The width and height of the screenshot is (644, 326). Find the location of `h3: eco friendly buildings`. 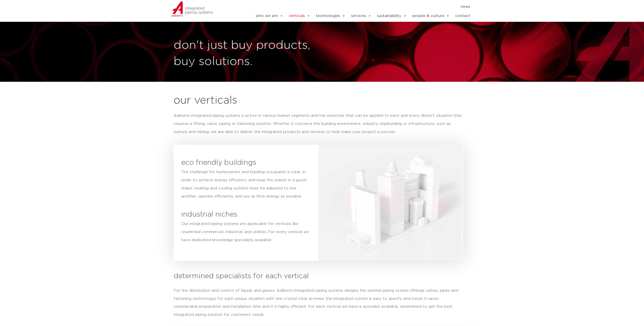

h3: eco friendly buildings is located at coordinates (219, 163).